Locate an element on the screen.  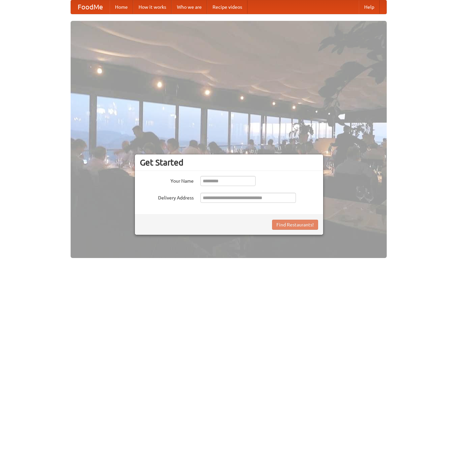
a: Recipe videos is located at coordinates (227, 7).